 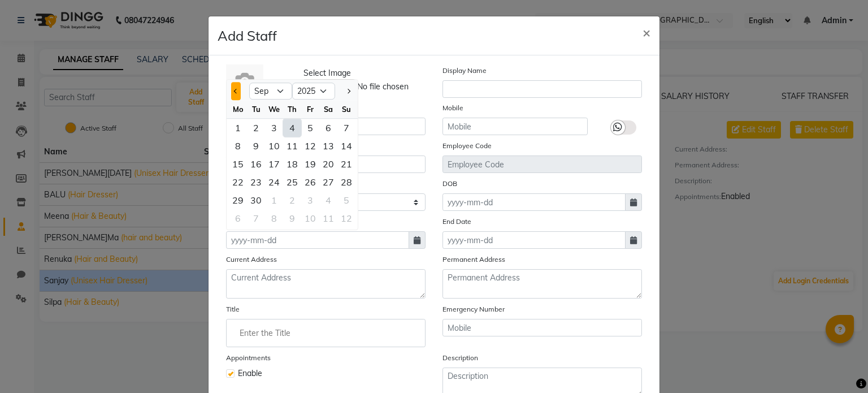 I want to click on div: Wednesday, September 17, 2025, so click(x=274, y=164).